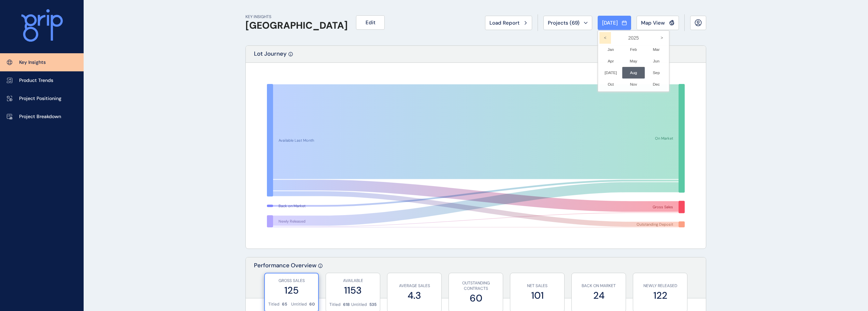 The width and height of the screenshot is (868, 311). What do you see at coordinates (634, 84) in the screenshot?
I see `li: Nov` at bounding box center [634, 84].